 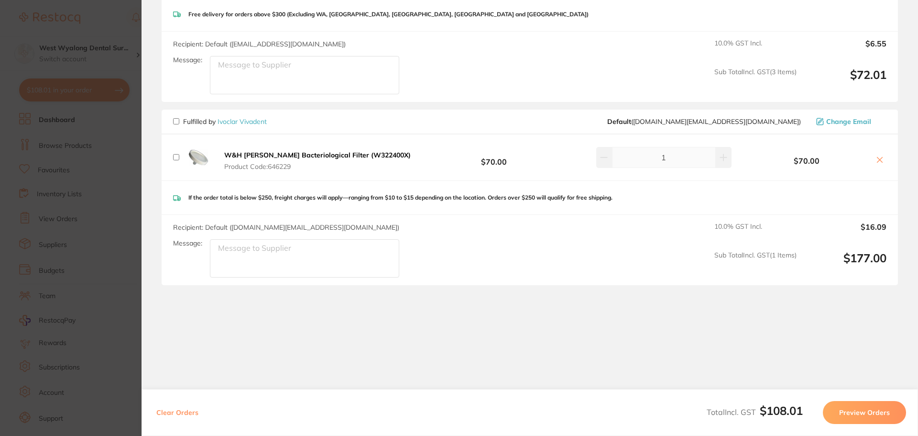 I want to click on span: Change Email, so click(x=849, y=121).